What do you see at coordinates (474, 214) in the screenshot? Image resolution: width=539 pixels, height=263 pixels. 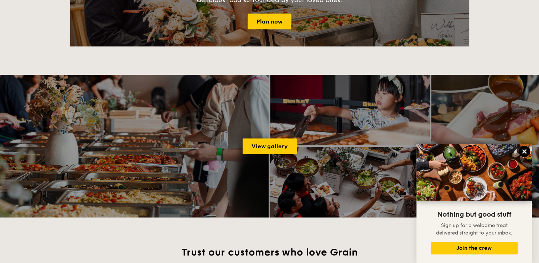 I see `span: Nothing but good stuff` at bounding box center [474, 214].